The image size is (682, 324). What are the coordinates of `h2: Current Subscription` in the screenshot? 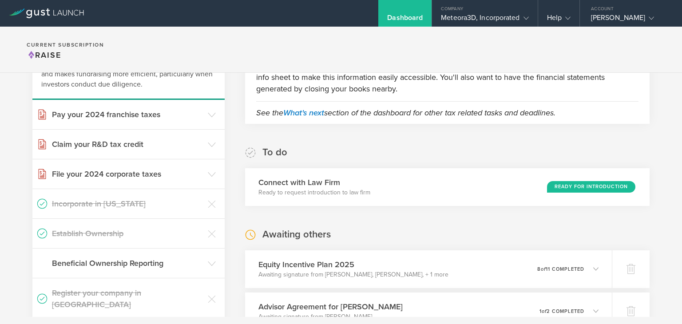 It's located at (65, 45).